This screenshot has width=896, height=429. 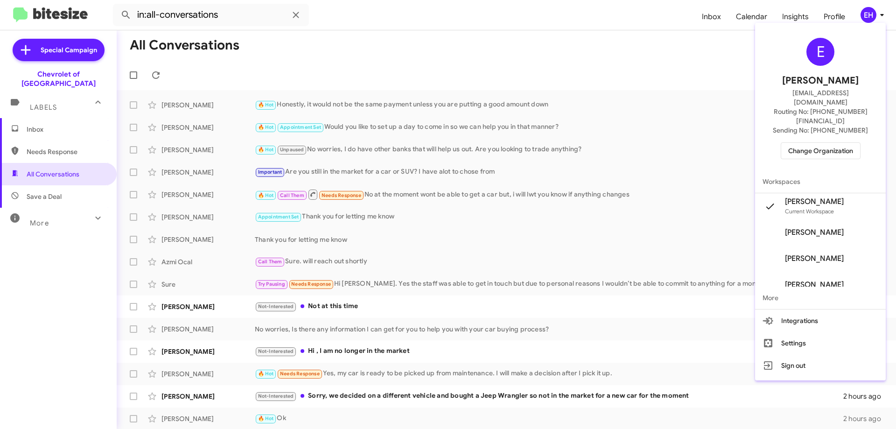 I want to click on span: Change Organization, so click(x=821, y=151).